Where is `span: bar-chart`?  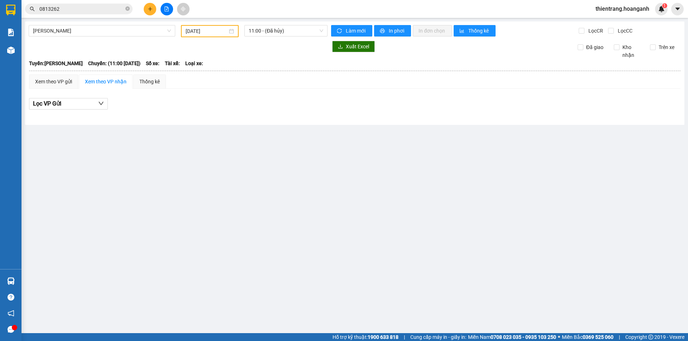
span: bar-chart is located at coordinates (462, 31).